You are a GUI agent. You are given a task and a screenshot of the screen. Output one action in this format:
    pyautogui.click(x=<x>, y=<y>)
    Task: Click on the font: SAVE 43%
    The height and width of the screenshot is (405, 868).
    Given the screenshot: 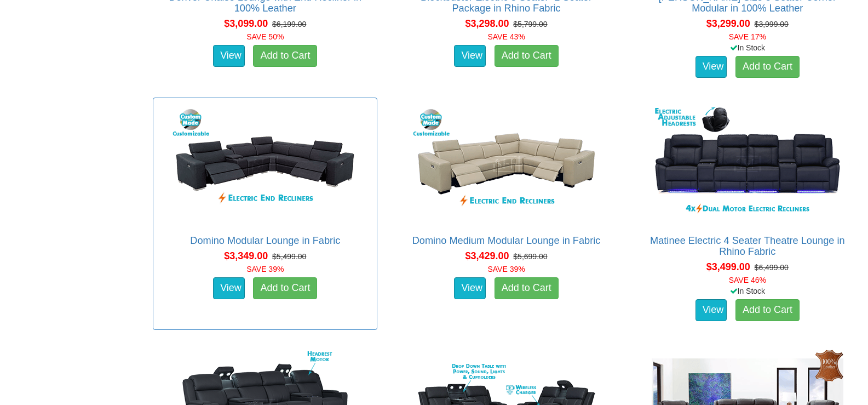 What is the action you would take?
    pyautogui.click(x=506, y=37)
    